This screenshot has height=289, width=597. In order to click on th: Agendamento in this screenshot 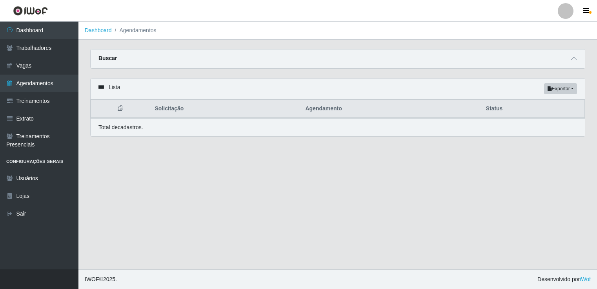, I will do `click(391, 109)`.